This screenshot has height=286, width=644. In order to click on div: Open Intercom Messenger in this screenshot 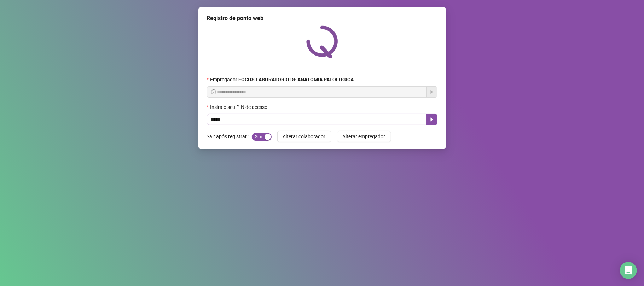, I will do `click(629, 271)`.